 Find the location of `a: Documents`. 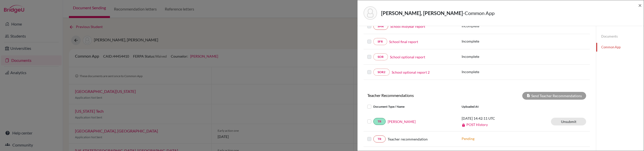

a: Documents is located at coordinates (620, 36).